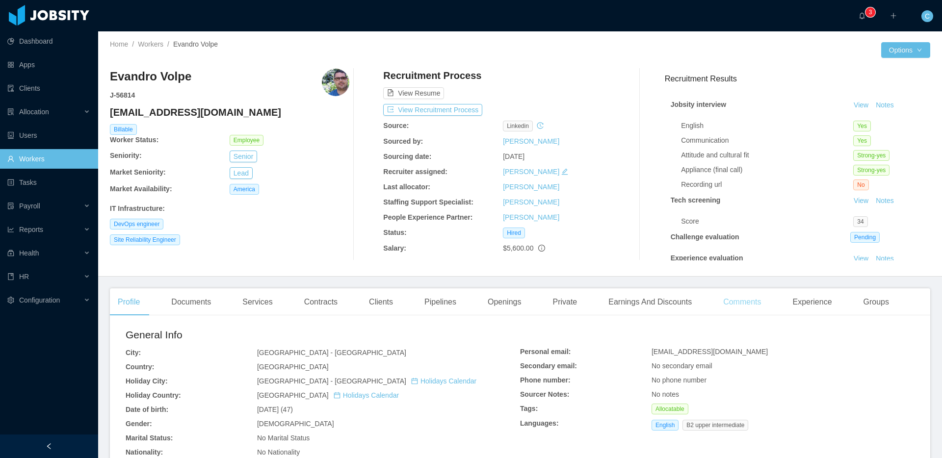 This screenshot has width=942, height=458. Describe the element at coordinates (798, 79) in the screenshot. I see `h3: Recruitment Results` at that location.